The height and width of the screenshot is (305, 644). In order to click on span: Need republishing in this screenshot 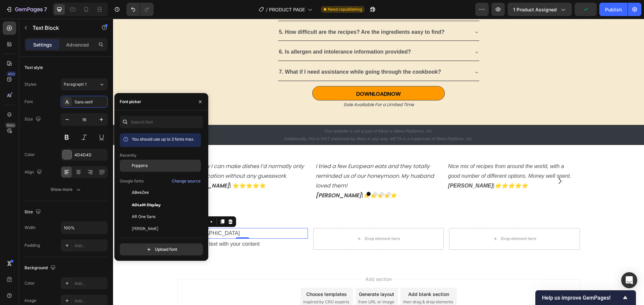, I will do `click(345, 9)`.